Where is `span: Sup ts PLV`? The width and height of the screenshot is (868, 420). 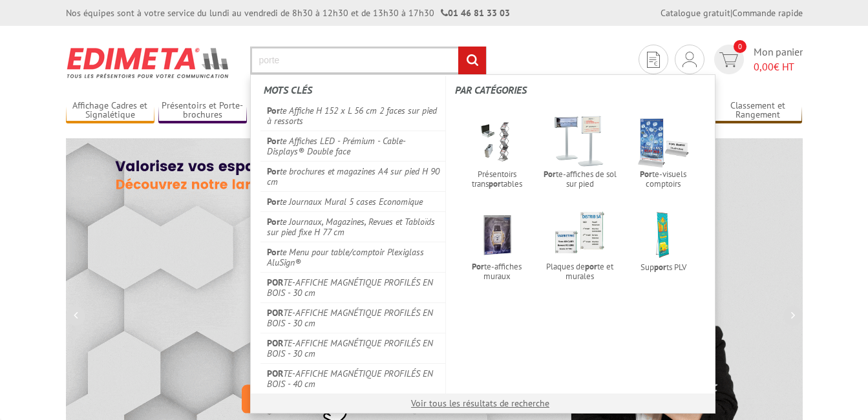 span: Sup ts PLV is located at coordinates (663, 271).